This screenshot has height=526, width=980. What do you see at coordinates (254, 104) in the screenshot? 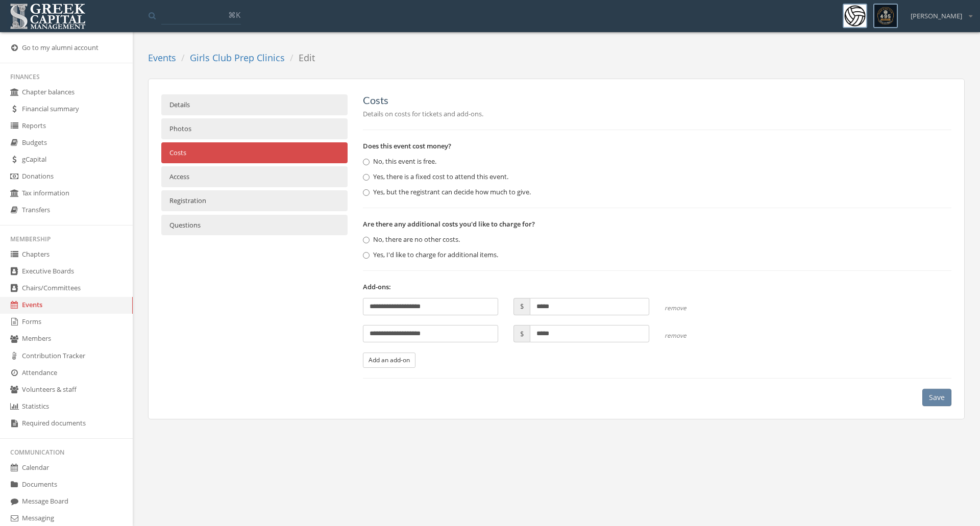
I see `a: Details` at bounding box center [254, 104].